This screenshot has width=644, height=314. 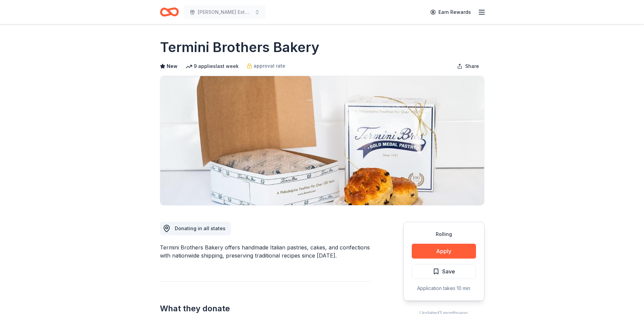 I want to click on span: Donating in all states, so click(x=200, y=229).